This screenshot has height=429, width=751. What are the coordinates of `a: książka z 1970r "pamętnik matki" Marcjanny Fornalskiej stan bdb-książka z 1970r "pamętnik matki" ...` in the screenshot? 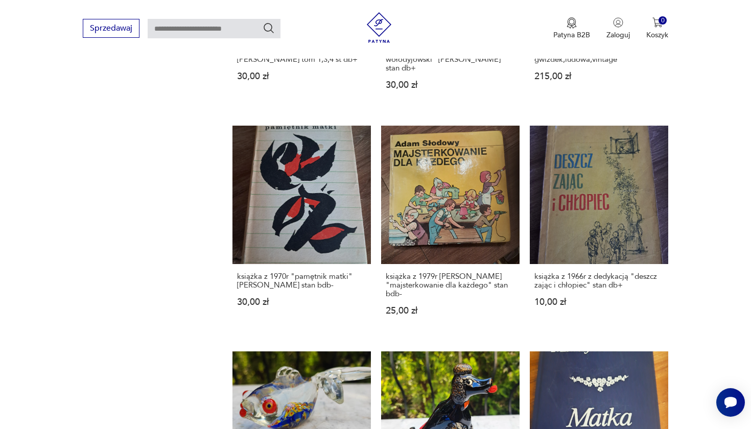 It's located at (301, 230).